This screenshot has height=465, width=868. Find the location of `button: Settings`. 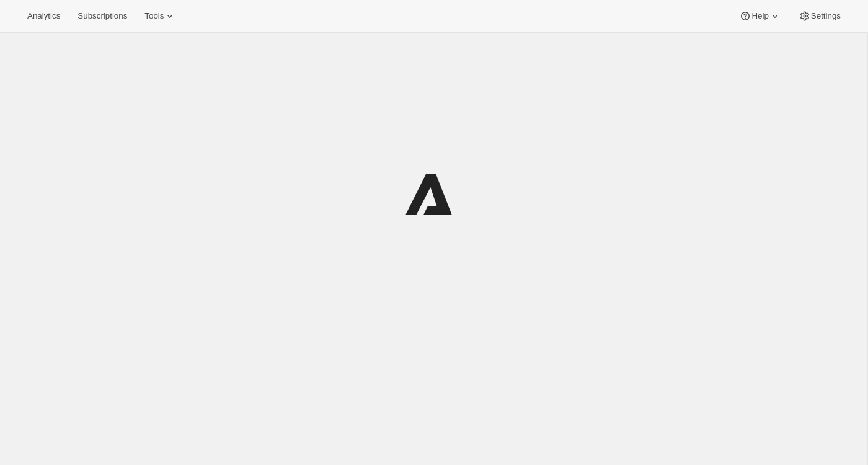

button: Settings is located at coordinates (820, 16).